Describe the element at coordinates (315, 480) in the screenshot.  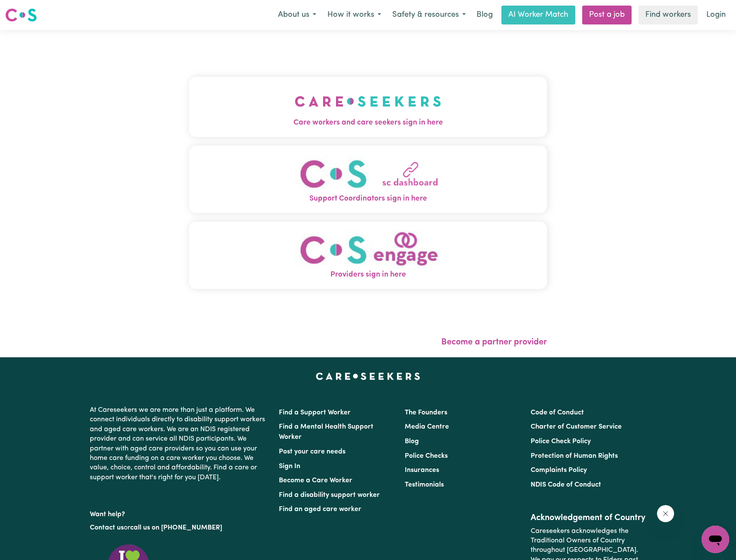
I see `a: Become a Care Worker` at that location.